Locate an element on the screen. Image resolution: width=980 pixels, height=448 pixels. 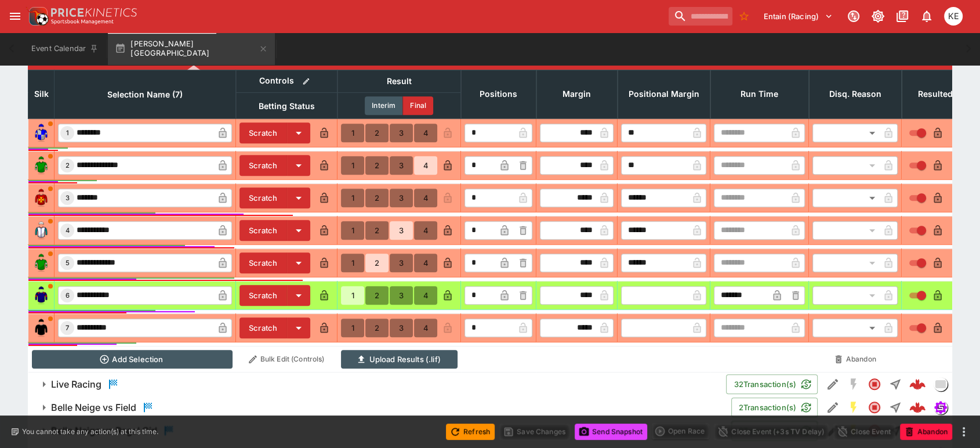
a: ea14c4cd-3b5e-4885-85a0-1f2e3c8b9c54 is located at coordinates (917, 407).